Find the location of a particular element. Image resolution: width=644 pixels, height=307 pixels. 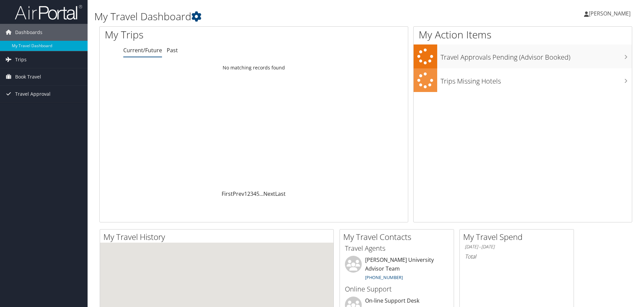

a: First is located at coordinates (227, 194).